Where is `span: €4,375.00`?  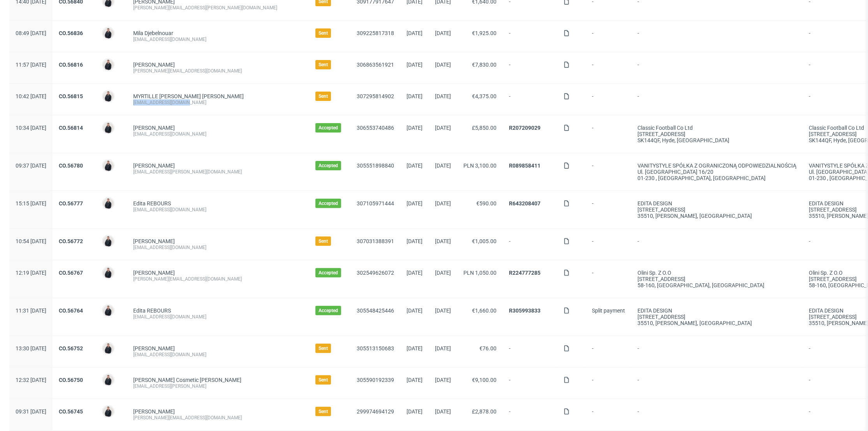 span: €4,375.00 is located at coordinates (484, 96).